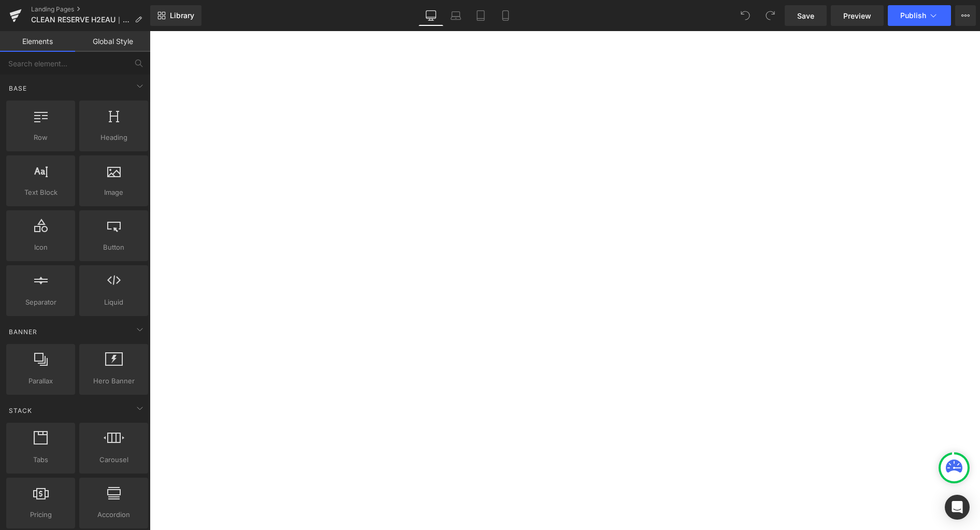  What do you see at coordinates (41, 192) in the screenshot?
I see `span: Text Block` at bounding box center [41, 192].